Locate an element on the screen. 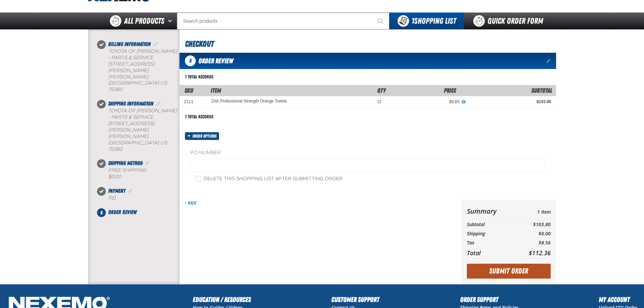  strong: $0.00 is located at coordinates (115, 176).